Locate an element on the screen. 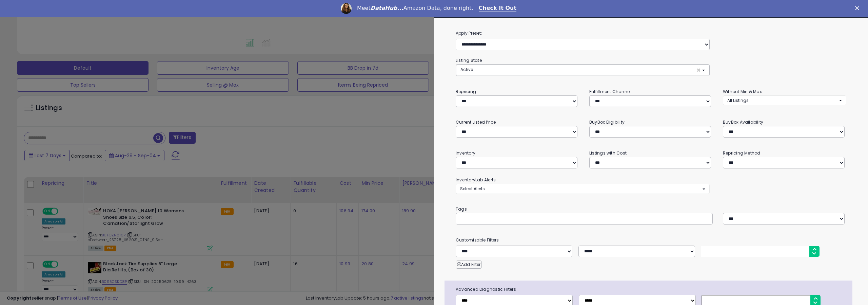 Image resolution: width=868 pixels, height=305 pixels. i: DataHub... is located at coordinates (387, 8).